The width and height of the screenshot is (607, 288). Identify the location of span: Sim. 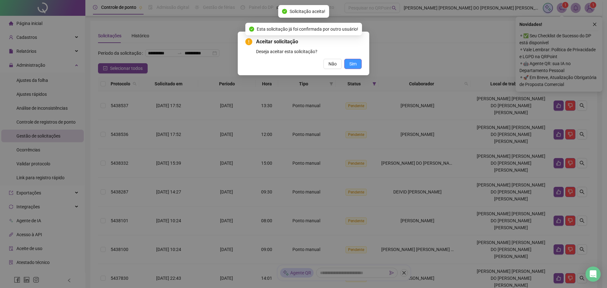
(353, 64).